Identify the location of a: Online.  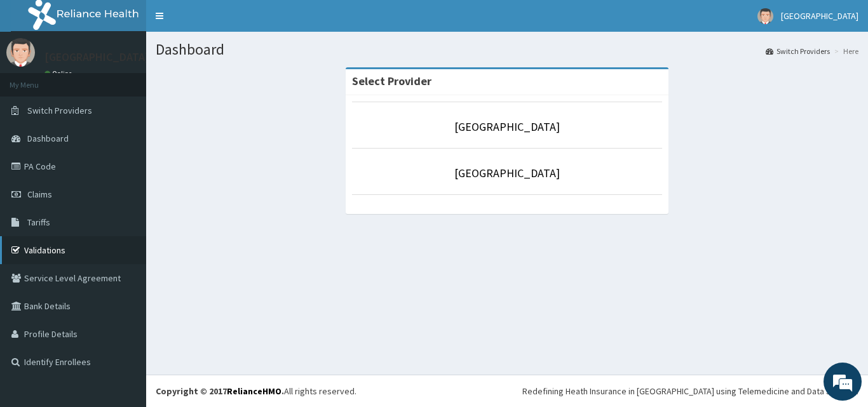
(60, 73).